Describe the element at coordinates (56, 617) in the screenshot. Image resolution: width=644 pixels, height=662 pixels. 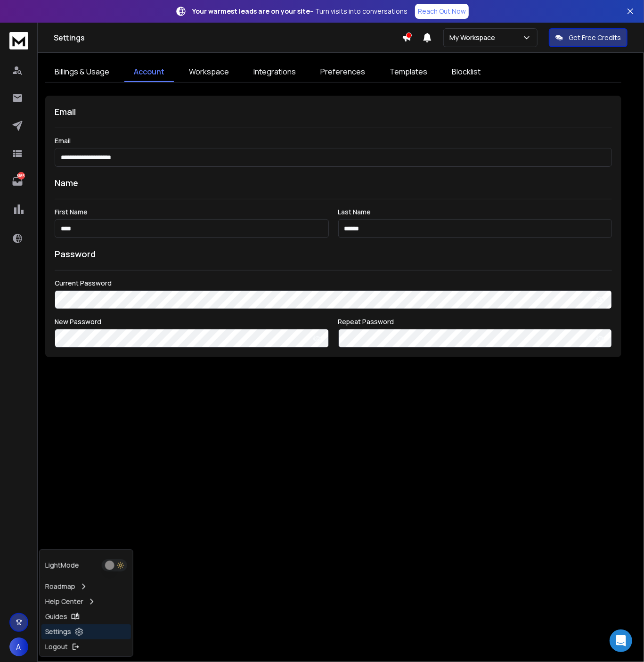
I see `p: Guides` at that location.